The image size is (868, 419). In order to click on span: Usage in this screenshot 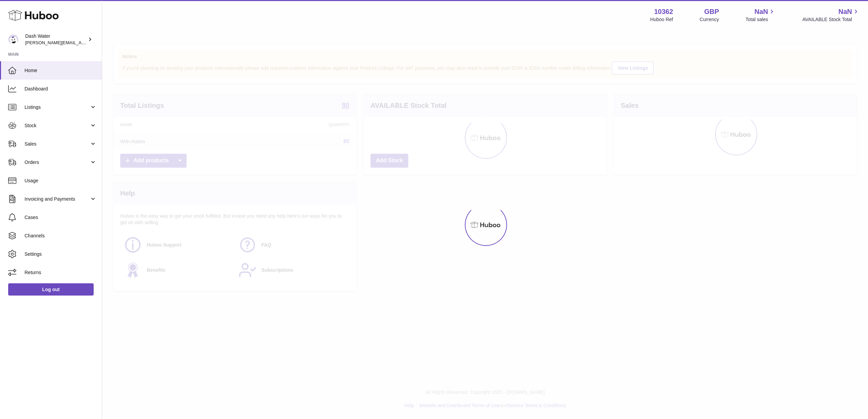, I will do `click(60, 181)`.